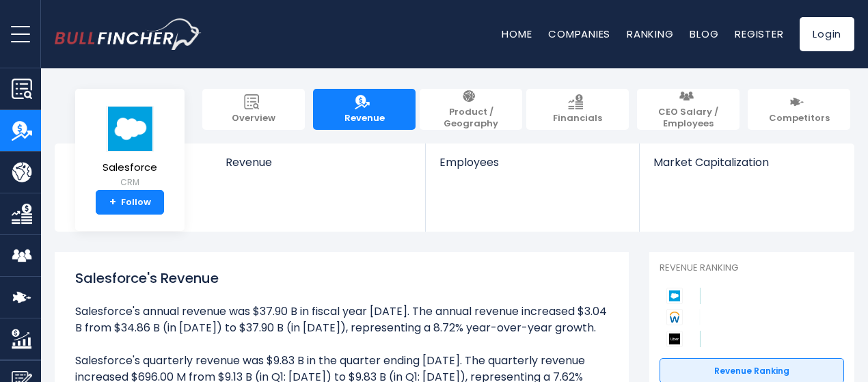 Image resolution: width=868 pixels, height=382 pixels. What do you see at coordinates (253, 109) in the screenshot?
I see `a: Overview` at bounding box center [253, 109].